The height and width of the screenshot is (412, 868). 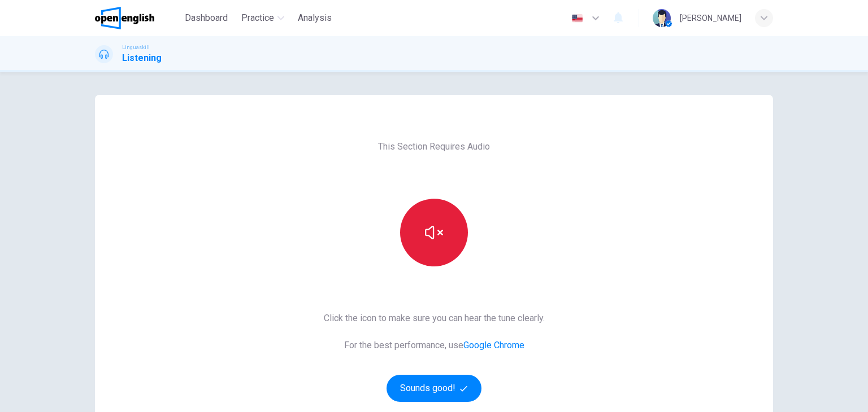 What do you see at coordinates (315, 18) in the screenshot?
I see `button: Analysis` at bounding box center [315, 18].